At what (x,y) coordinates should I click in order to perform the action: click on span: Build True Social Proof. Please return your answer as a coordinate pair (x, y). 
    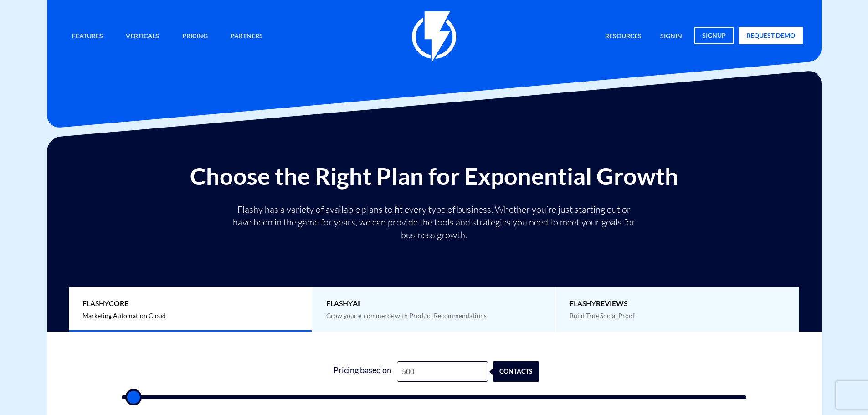
    Looking at the image, I should click on (601, 315).